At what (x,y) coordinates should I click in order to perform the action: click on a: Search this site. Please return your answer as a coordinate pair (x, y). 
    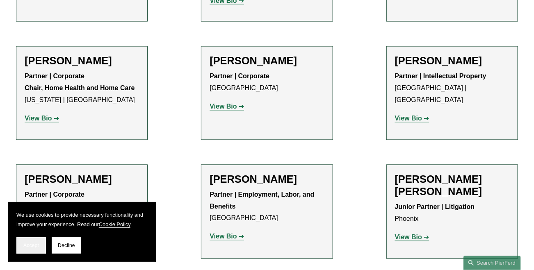
    Looking at the image, I should click on (492, 263).